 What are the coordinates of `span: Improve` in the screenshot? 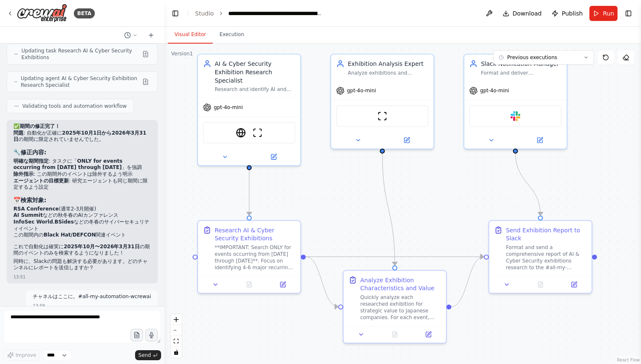 It's located at (26, 355).